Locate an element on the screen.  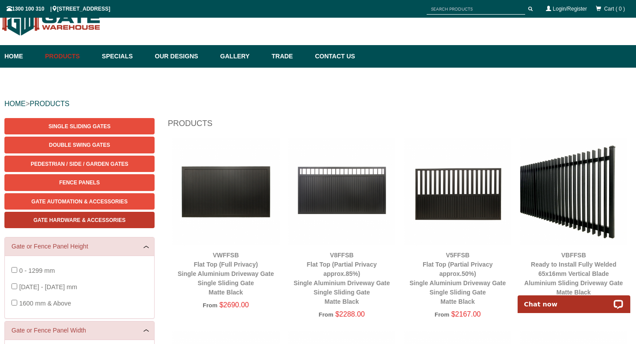
span: Gate Hardware & Accessories is located at coordinates (80, 220).